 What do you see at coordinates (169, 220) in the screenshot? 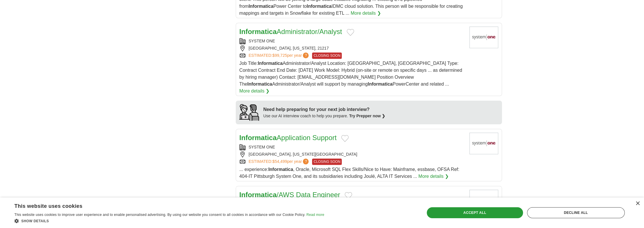
I see `div: Show details` at bounding box center [169, 220].